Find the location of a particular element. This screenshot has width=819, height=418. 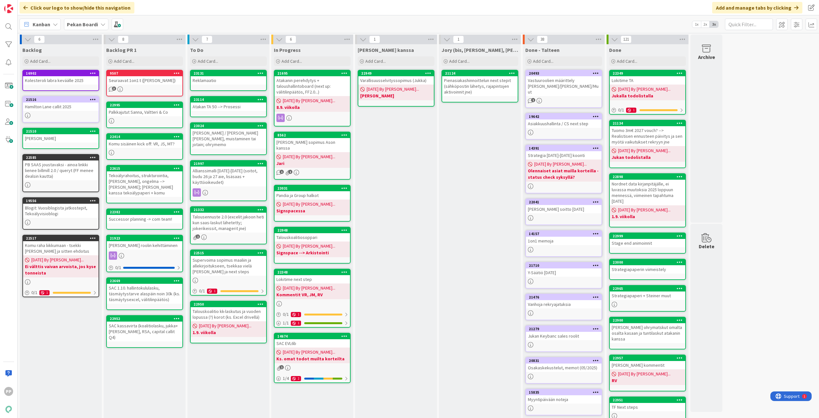

div: 22948 is located at coordinates (312, 230).